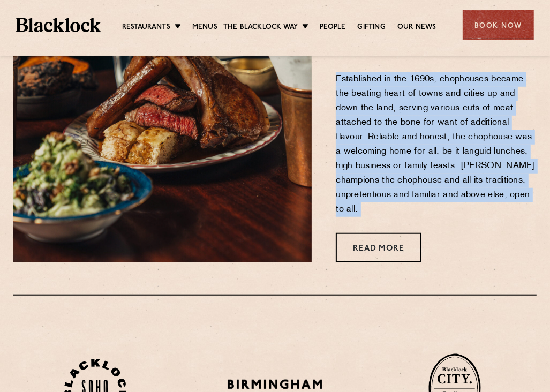 The width and height of the screenshot is (550, 392). What do you see at coordinates (205, 27) in the screenshot?
I see `a: Menus` at bounding box center [205, 27].